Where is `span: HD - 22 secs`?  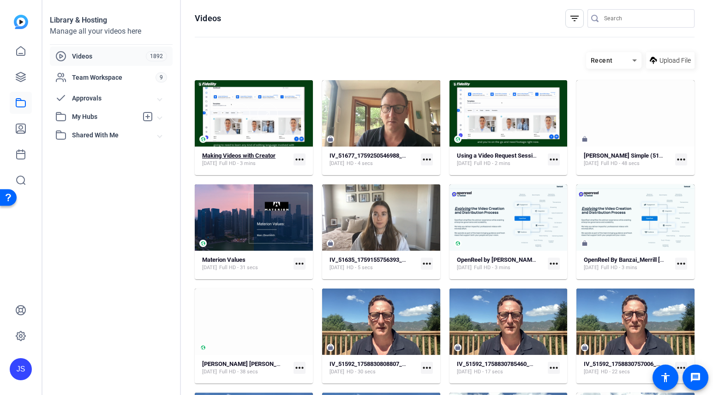 span: HD - 22 secs is located at coordinates (615, 372).